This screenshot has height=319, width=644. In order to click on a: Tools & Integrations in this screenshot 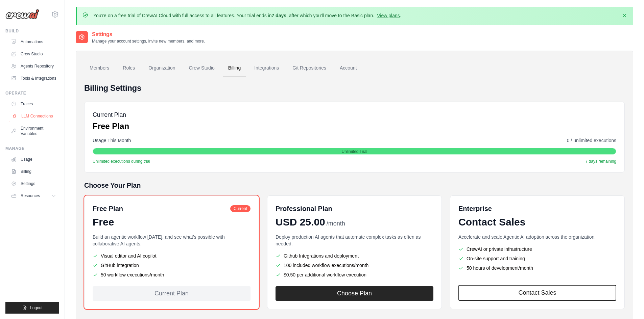, I will do `click(33, 79)`.